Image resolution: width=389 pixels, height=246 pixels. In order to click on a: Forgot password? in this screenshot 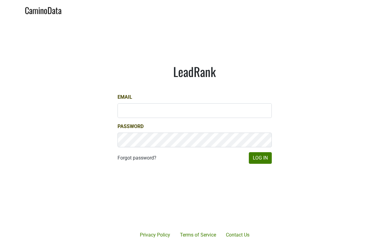, I will do `click(137, 158)`.